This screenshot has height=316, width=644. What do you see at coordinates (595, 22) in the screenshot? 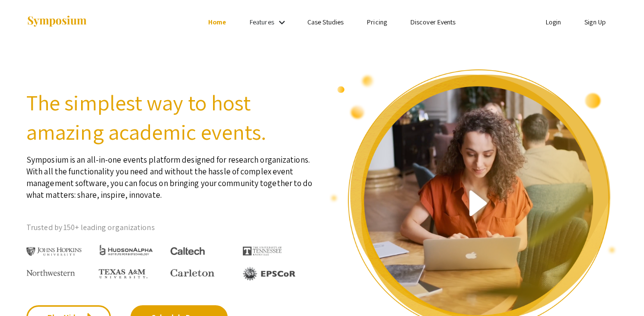
I see `a: Sign Up` at bounding box center [595, 22].